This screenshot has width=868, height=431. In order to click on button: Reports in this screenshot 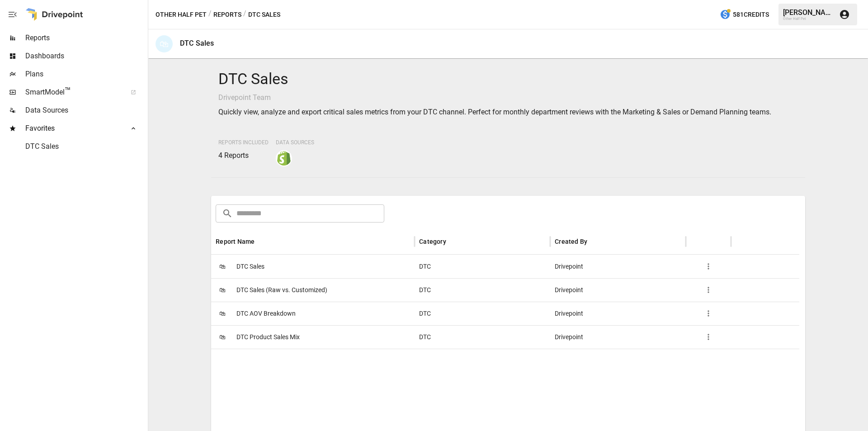, I will do `click(227, 14)`.